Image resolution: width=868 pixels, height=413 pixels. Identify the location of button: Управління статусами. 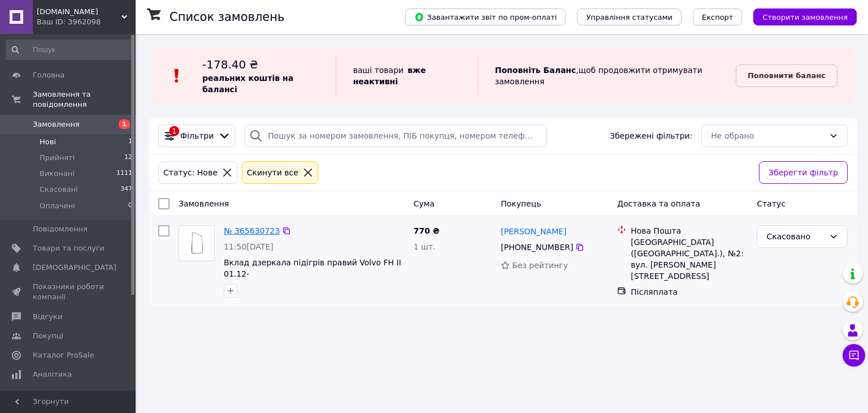
(629, 17).